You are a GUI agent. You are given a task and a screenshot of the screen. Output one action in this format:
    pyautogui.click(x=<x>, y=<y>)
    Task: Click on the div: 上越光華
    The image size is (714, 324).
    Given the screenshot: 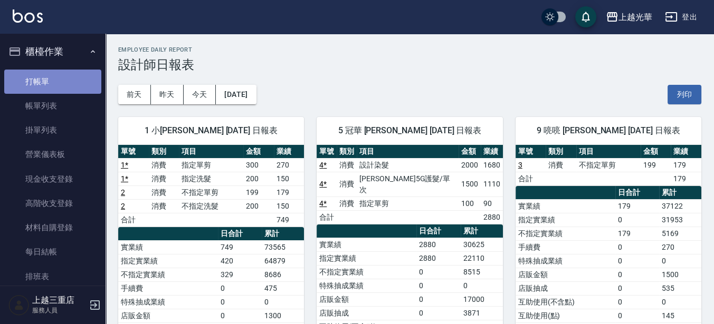 What is the action you would take?
    pyautogui.click(x=635, y=17)
    